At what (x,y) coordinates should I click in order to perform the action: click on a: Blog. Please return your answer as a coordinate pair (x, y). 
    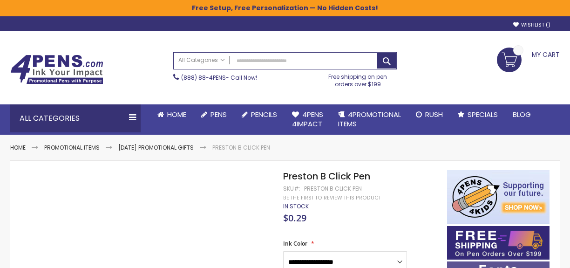
    Looking at the image, I should click on (521, 115).